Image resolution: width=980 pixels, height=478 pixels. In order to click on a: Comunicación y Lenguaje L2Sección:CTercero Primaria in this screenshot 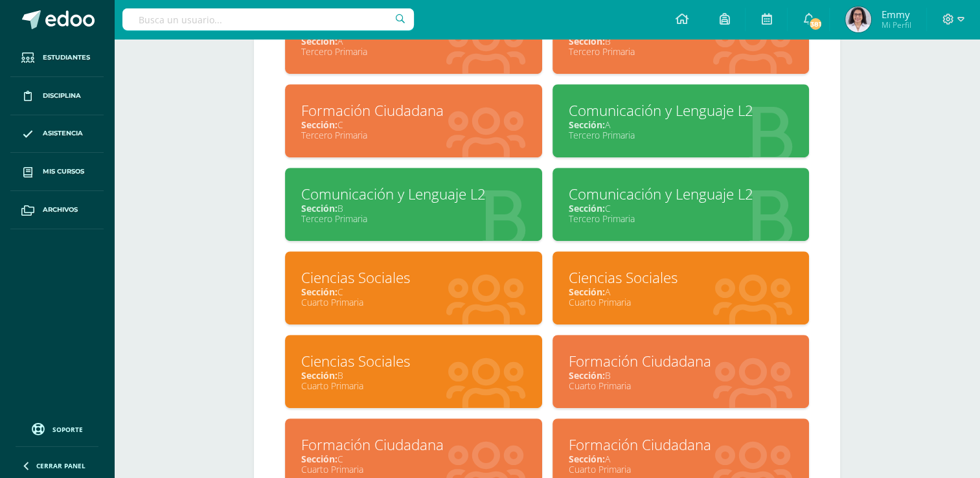, I will do `click(681, 204)`.